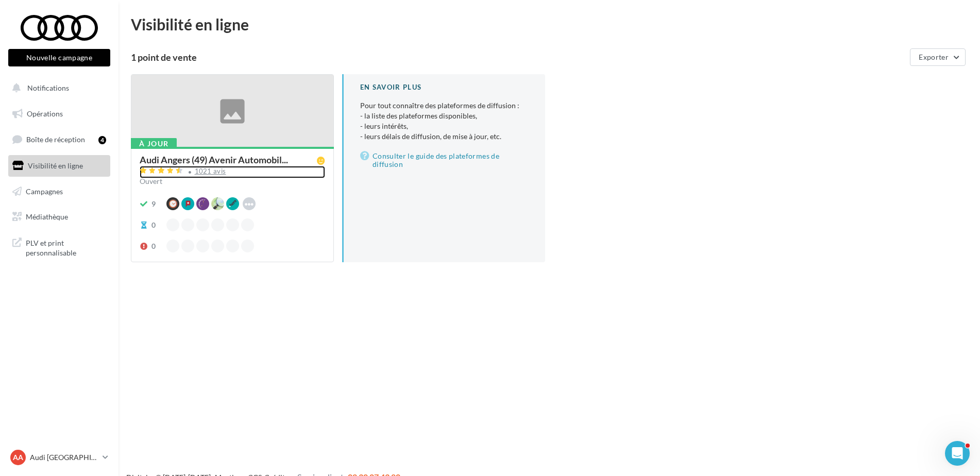 The height and width of the screenshot is (476, 980). I want to click on span: PLV et print personnalisable, so click(66, 247).